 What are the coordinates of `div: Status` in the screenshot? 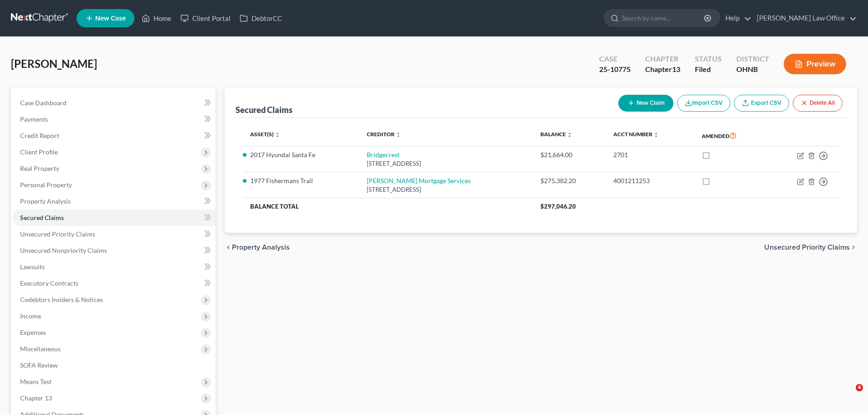 It's located at (708, 59).